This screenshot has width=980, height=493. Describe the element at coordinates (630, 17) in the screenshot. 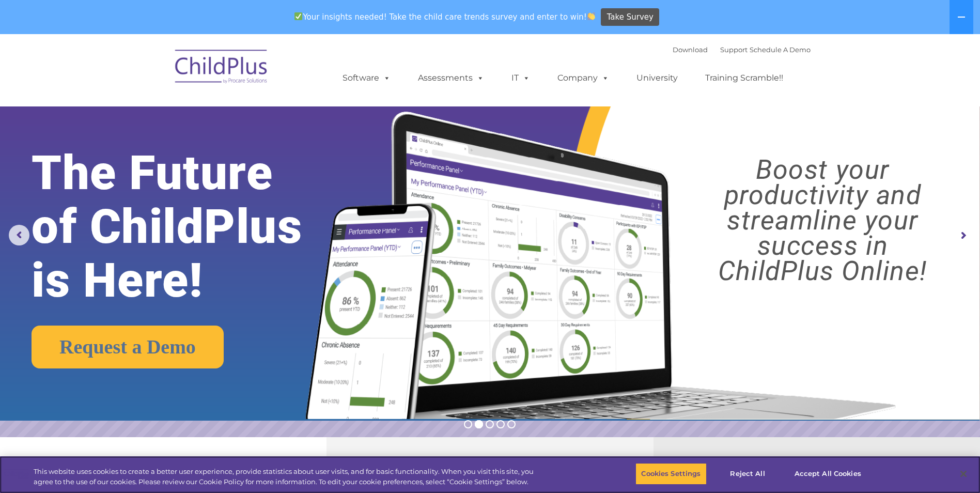

I see `span: Take Survey` at that location.